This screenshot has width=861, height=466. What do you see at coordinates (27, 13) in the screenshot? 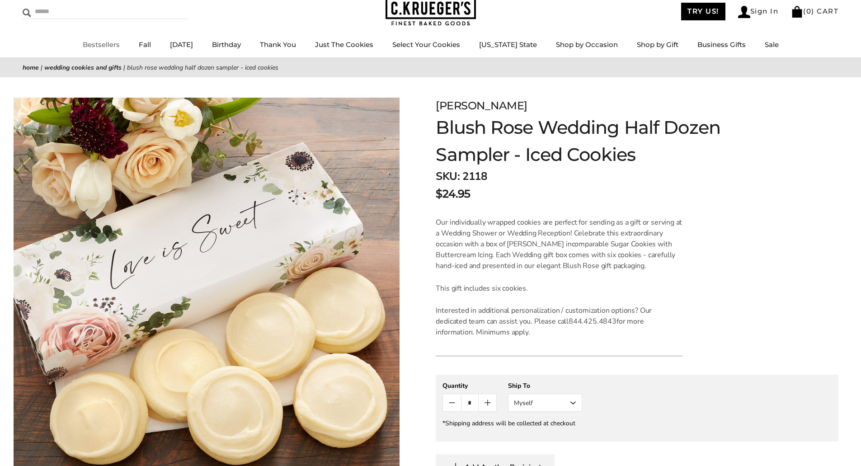
I see `img: Search` at bounding box center [27, 13].